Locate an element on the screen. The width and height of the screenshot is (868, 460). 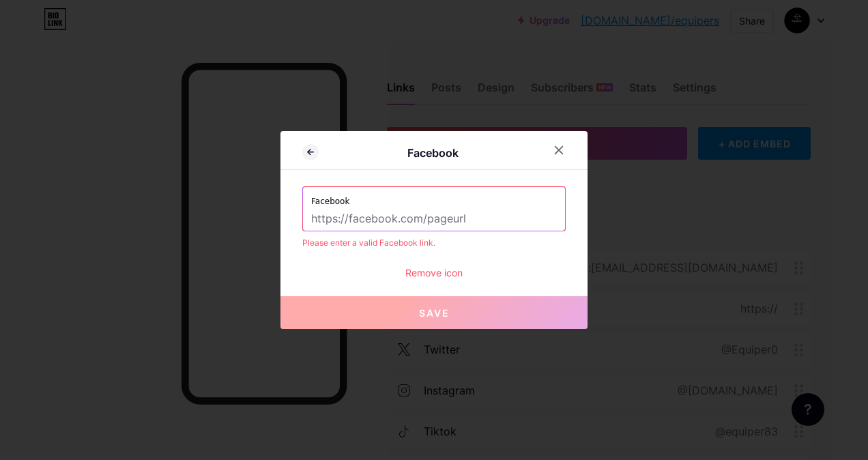
div: Remove icon is located at coordinates (434, 272).